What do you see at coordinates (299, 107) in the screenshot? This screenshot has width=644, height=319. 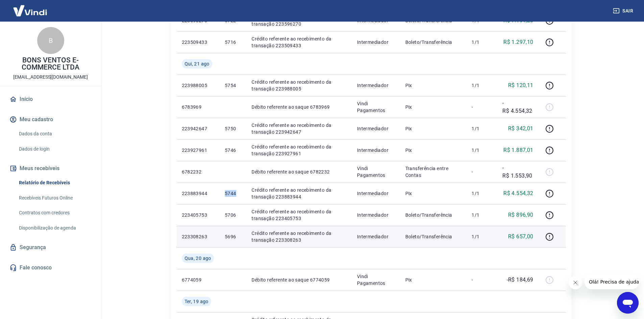 I see `p: Débito referente ao saque 6783969` at bounding box center [299, 107].